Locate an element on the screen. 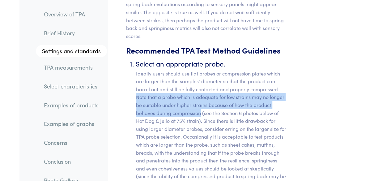 The image size is (391, 181). a: Examples of graphs is located at coordinates (73, 124).